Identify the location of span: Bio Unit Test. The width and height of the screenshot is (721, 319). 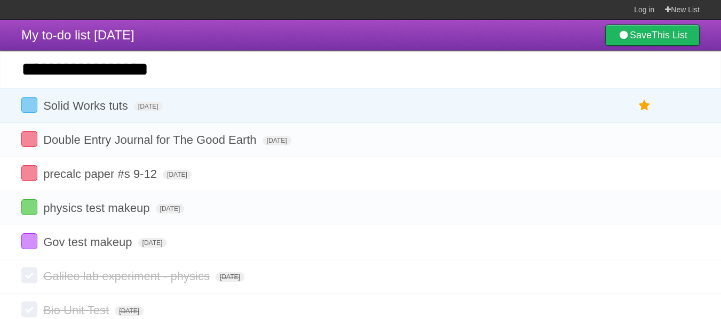
(77, 310).